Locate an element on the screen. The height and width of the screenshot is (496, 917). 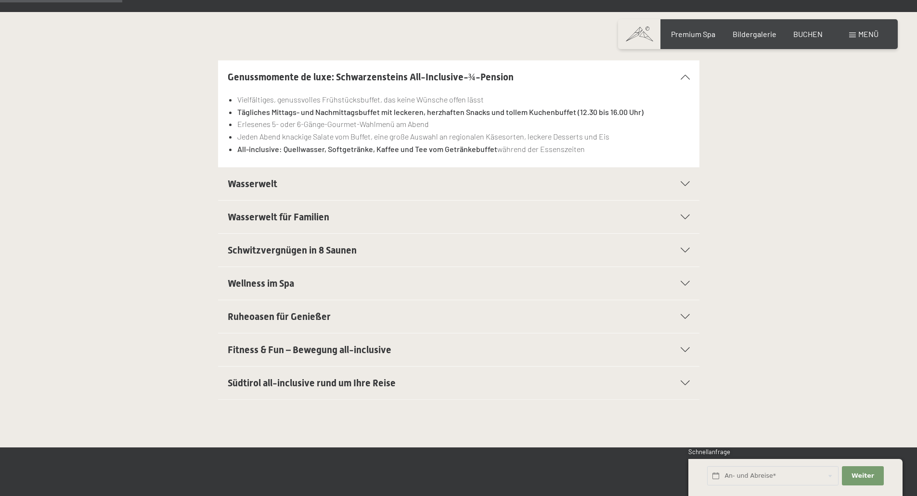
span: Bildergalerie is located at coordinates (754, 34).